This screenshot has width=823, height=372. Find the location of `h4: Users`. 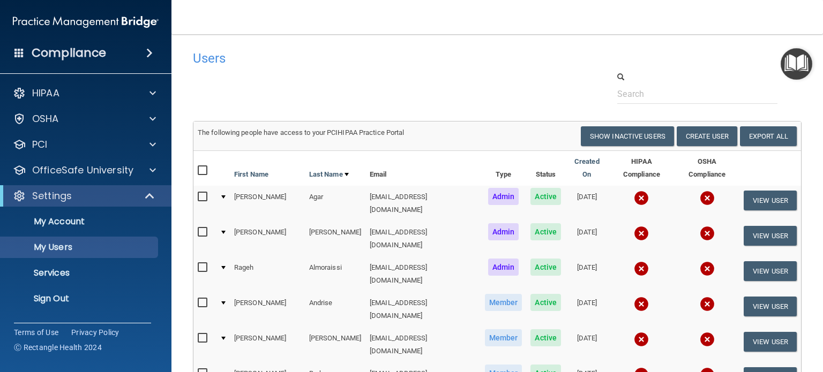

h4: Users is located at coordinates (367, 58).